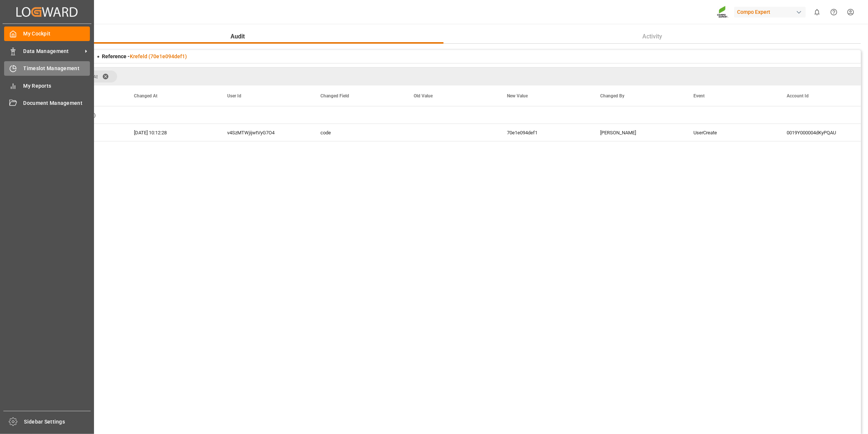 This screenshot has width=868, height=434. I want to click on a: Timeslot Management, so click(47, 69).